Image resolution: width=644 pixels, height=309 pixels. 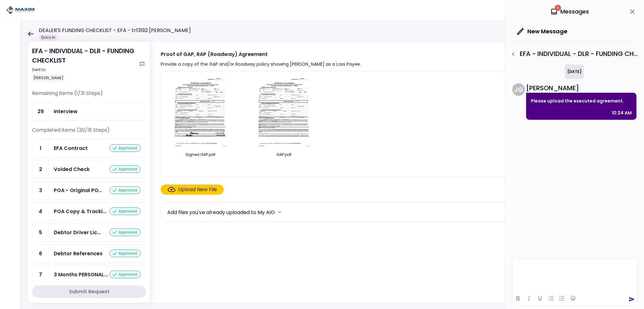 I want to click on span: 1, so click(x=558, y=8).